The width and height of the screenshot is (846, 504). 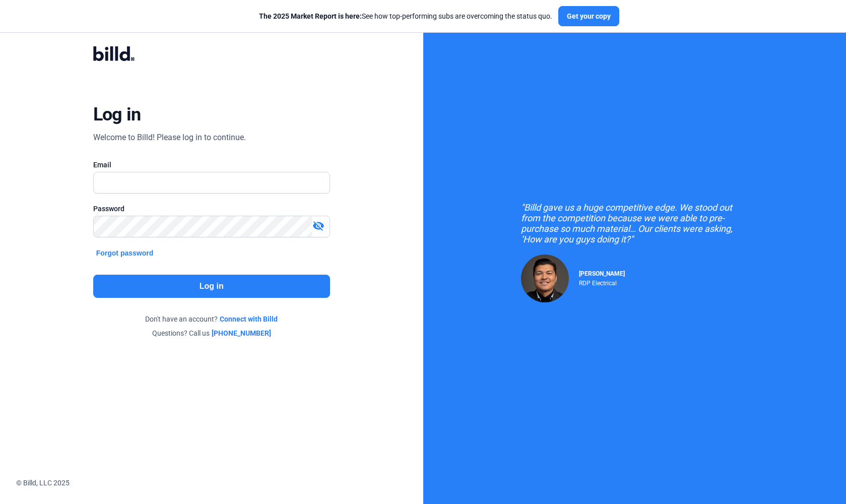 What do you see at coordinates (211, 209) in the screenshot?
I see `div: Password` at bounding box center [211, 209].